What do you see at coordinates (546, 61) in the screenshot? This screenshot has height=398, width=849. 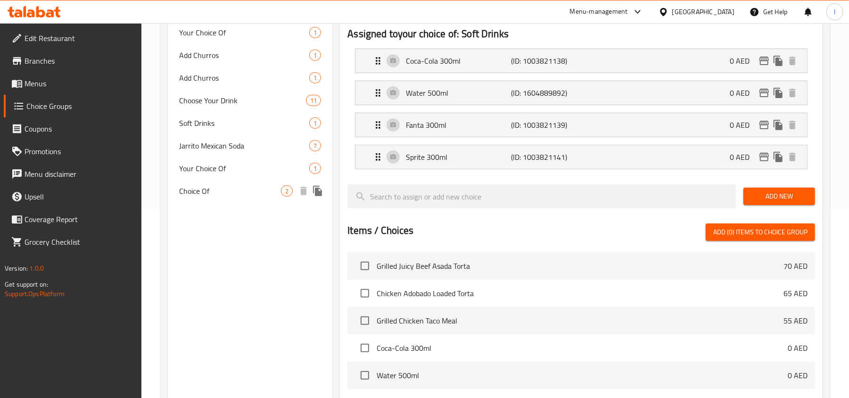 I see `p: (ID: 1003821138)` at bounding box center [546, 61].